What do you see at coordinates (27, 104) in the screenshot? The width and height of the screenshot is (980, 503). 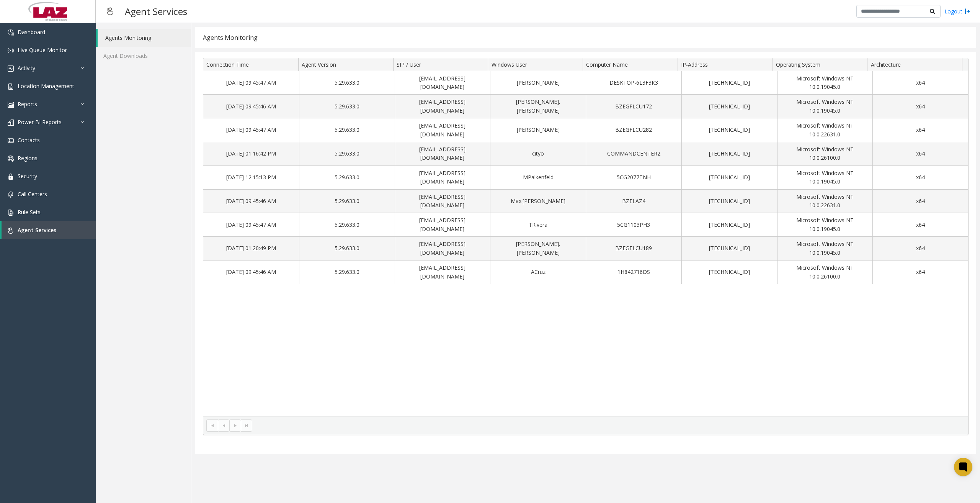 I see `span: Reports` at bounding box center [27, 104].